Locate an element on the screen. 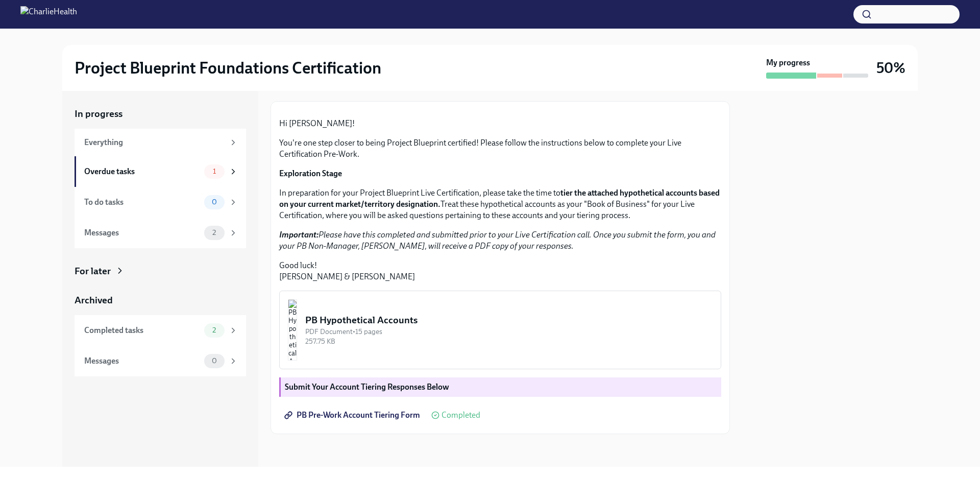 The width and height of the screenshot is (980, 477). p: You're one step closer to being Project Blueprint certified! Please follow the instructions below... is located at coordinates (500, 148).